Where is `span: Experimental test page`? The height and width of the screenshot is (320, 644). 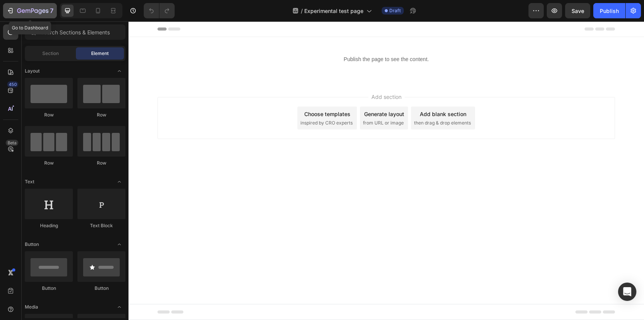 span: Experimental test page is located at coordinates (333, 11).